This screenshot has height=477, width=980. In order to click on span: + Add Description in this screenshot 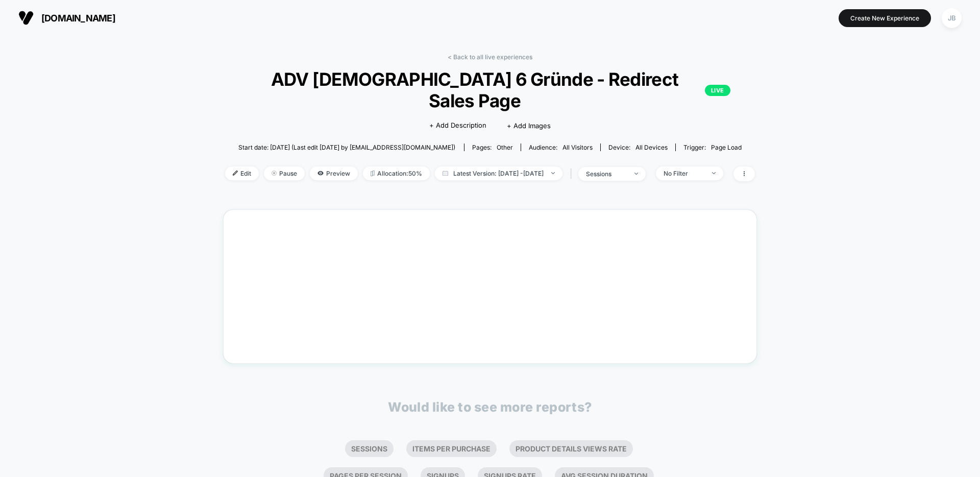, I will do `click(458, 125)`.